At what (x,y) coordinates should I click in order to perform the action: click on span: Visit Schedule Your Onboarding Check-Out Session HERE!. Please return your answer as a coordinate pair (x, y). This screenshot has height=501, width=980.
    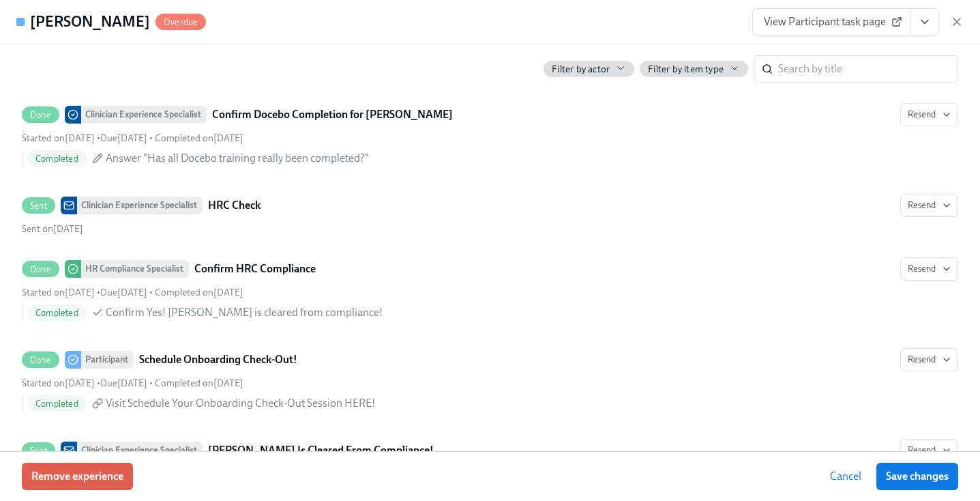
    Looking at the image, I should click on (240, 403).